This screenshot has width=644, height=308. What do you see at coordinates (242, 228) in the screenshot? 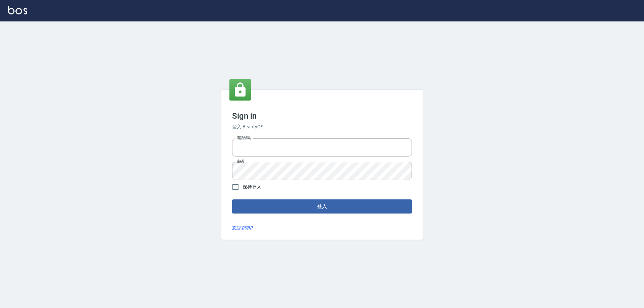
I see `a: 忘記密碼?` at bounding box center [242, 228].